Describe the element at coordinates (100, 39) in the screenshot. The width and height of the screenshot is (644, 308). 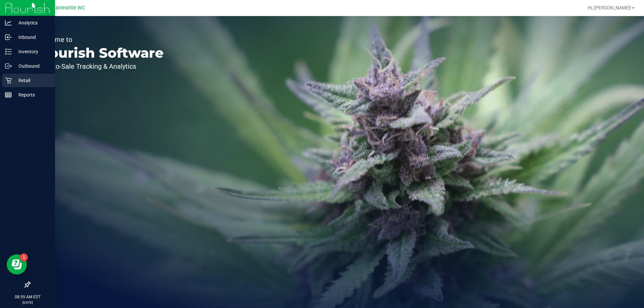
I see `p: Welcome to` at that location.